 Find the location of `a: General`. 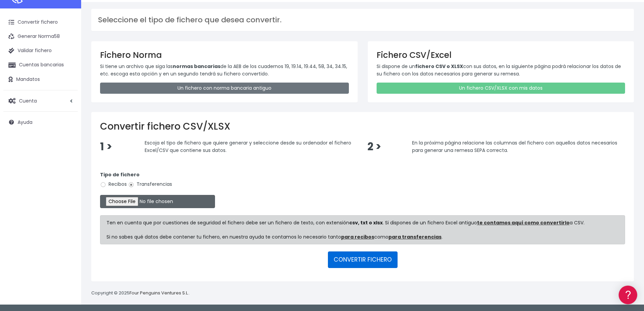

a: General is located at coordinates (68, 150).